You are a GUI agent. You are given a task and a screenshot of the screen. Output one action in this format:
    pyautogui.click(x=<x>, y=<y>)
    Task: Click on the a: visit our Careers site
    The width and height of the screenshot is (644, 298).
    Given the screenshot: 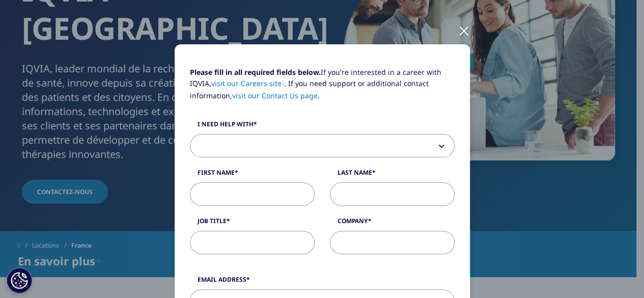 What is the action you would take?
    pyautogui.click(x=248, y=83)
    